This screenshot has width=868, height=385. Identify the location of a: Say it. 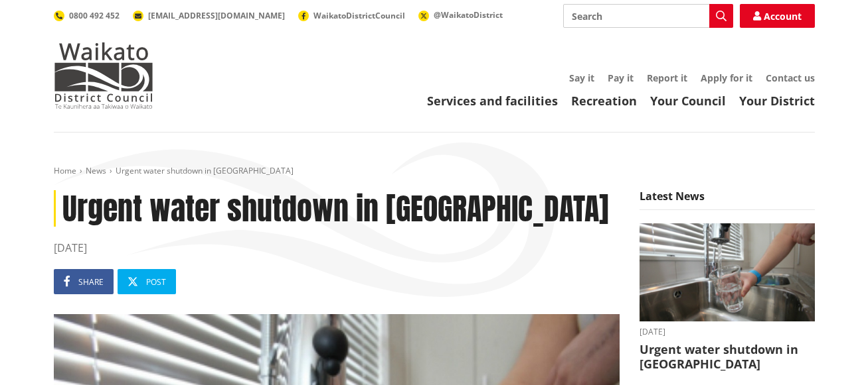
(581, 78).